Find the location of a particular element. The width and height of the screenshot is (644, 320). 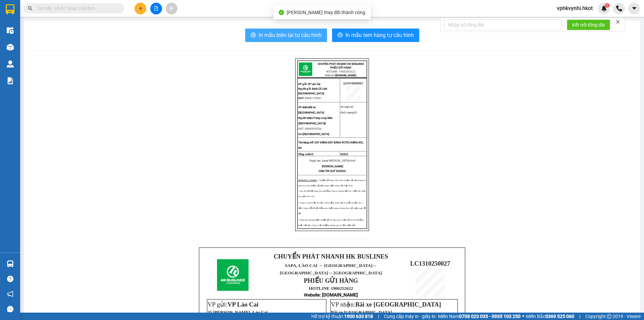

button: printerIn mẫu tem hàng tự cấu hình is located at coordinates (376, 35).